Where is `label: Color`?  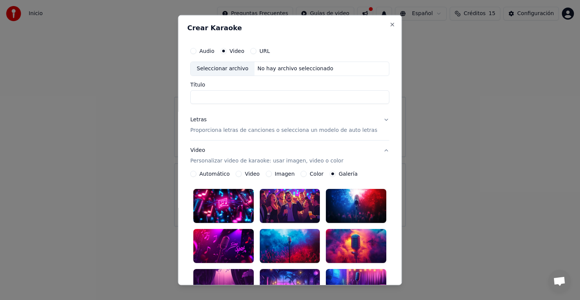 label: Color is located at coordinates (317, 174).